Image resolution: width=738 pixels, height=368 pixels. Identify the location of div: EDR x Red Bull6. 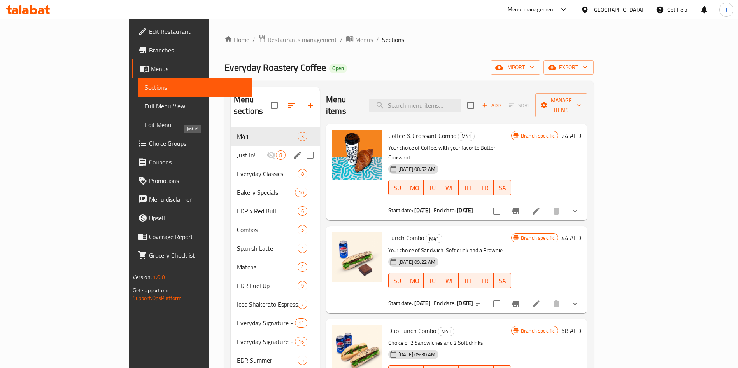
(275, 211).